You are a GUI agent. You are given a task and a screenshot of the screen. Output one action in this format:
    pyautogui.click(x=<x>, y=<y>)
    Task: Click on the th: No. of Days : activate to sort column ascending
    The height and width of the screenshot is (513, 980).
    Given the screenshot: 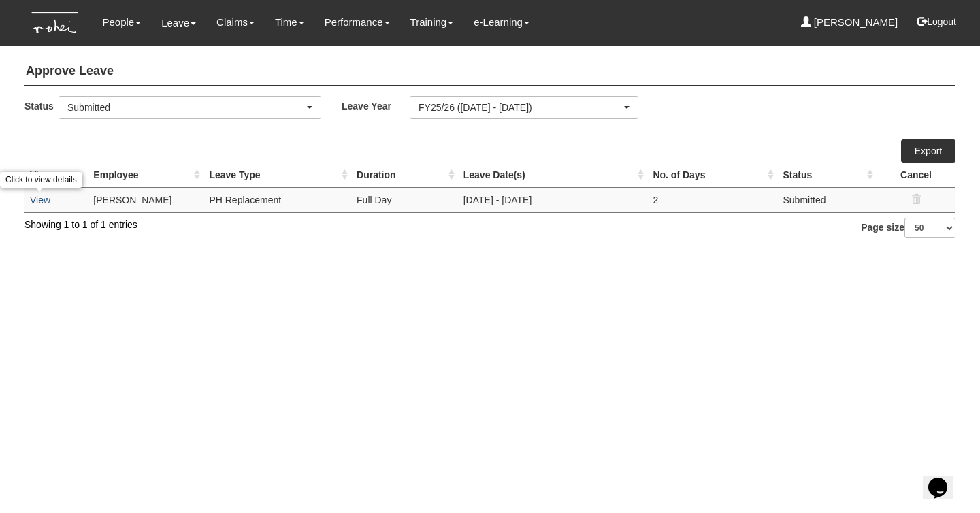 What is the action you would take?
    pyautogui.click(x=712, y=175)
    